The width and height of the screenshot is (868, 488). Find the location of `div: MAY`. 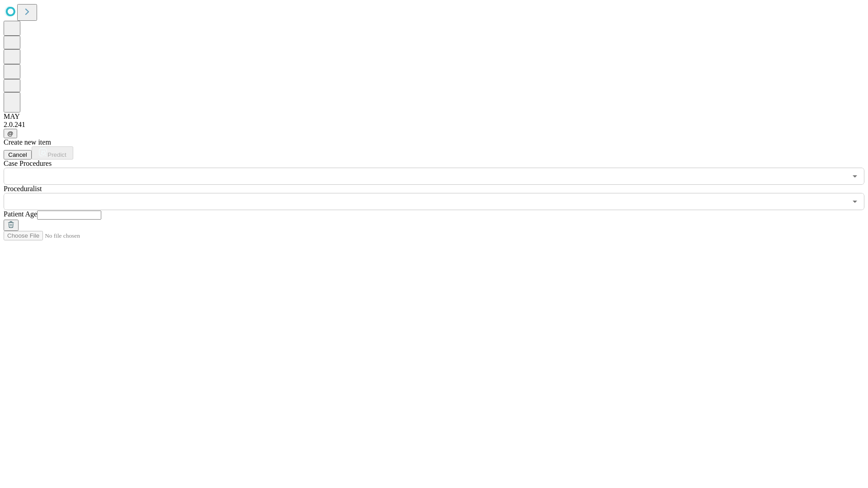

div: MAY is located at coordinates (434, 117).